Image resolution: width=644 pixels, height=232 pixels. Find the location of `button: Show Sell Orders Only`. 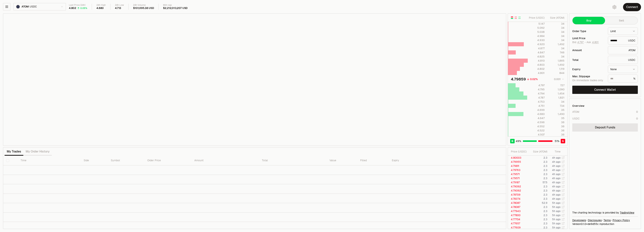

button: Show Sell Orders Only is located at coordinates (516, 18).